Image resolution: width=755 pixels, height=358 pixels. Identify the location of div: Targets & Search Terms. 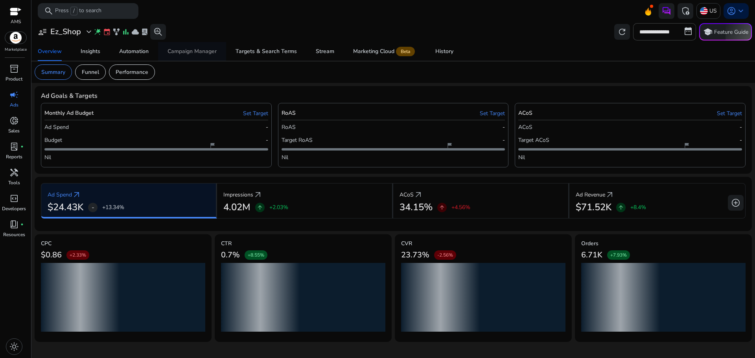
(266, 52).